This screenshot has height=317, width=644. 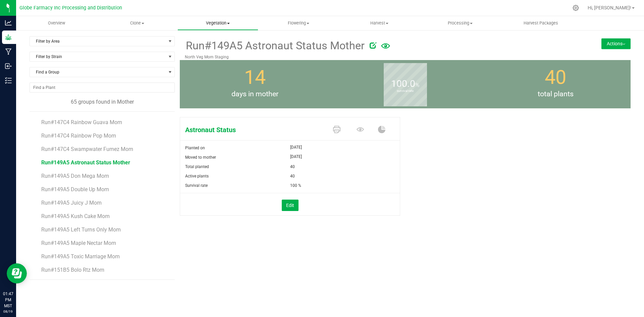 I want to click on span: Flowering, so click(x=298, y=23).